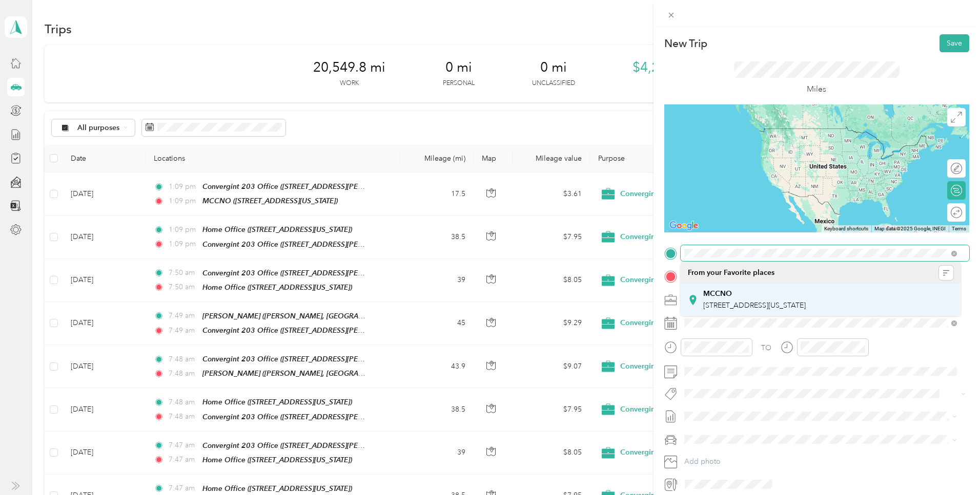 The height and width of the screenshot is (495, 980). I want to click on strong: MCCNO, so click(717, 294).